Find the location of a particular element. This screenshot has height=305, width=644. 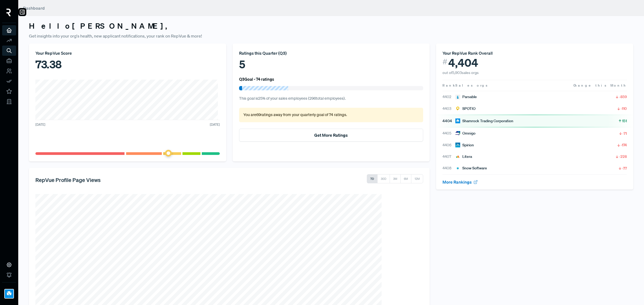

button: 12M is located at coordinates (417, 179).